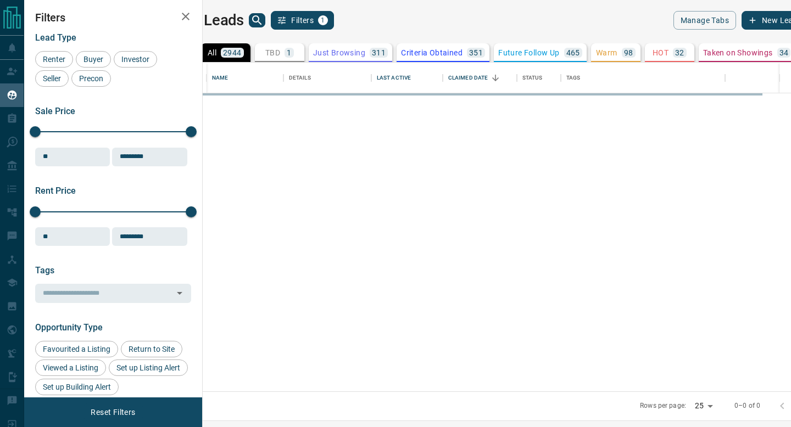 The width and height of the screenshot is (791, 427). I want to click on span: Set up Building Alert, so click(77, 387).